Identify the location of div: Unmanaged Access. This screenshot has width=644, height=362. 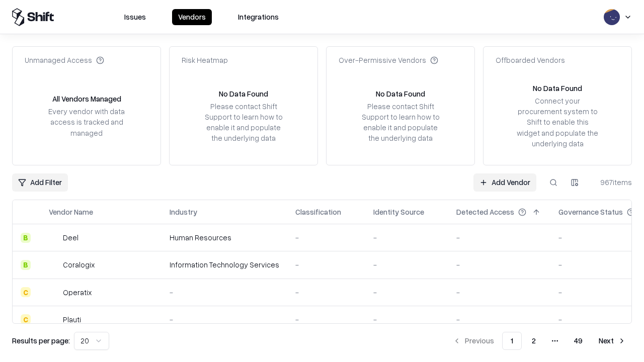
(64, 60).